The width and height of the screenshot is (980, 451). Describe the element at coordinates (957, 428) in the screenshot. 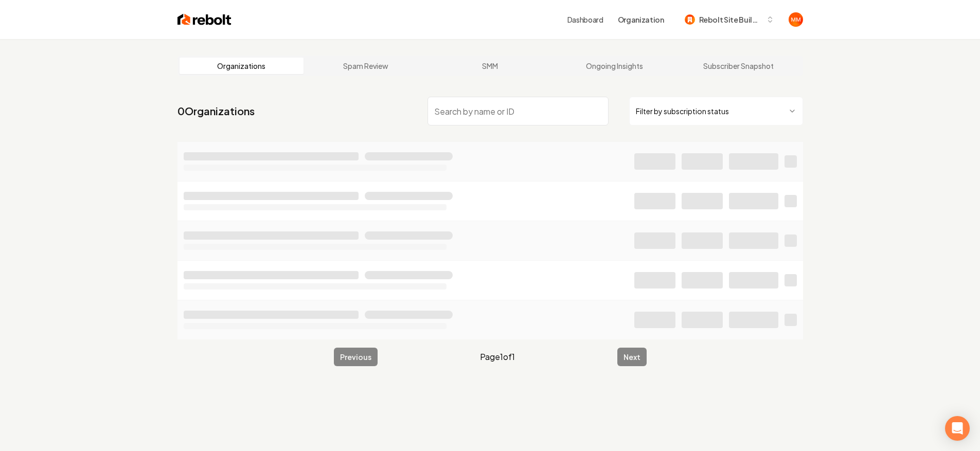

I see `div: Open Intercom Messenger` at that location.